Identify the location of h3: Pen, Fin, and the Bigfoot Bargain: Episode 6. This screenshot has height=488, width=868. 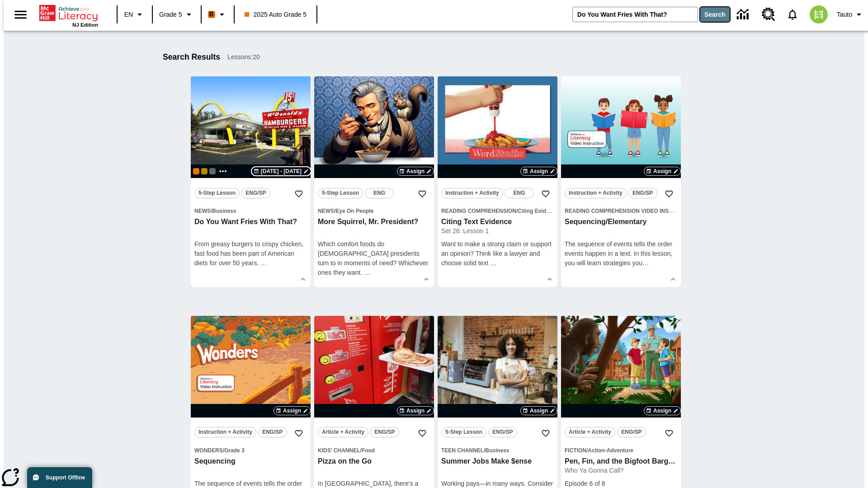
(621, 461).